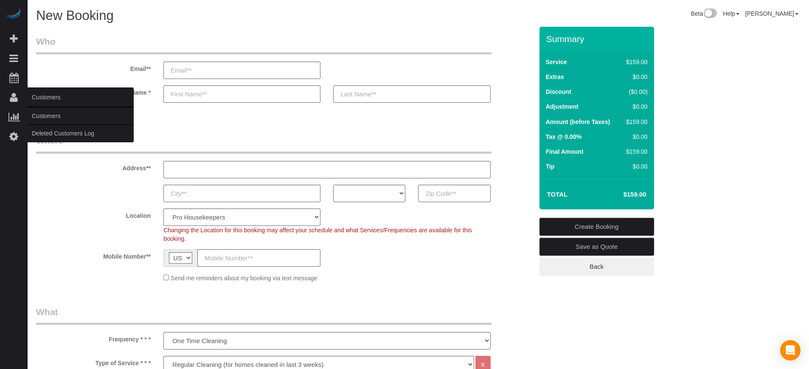 This screenshot has width=809, height=369. What do you see at coordinates (81, 133) in the screenshot?
I see `a: Deleted Customers Log` at bounding box center [81, 133].